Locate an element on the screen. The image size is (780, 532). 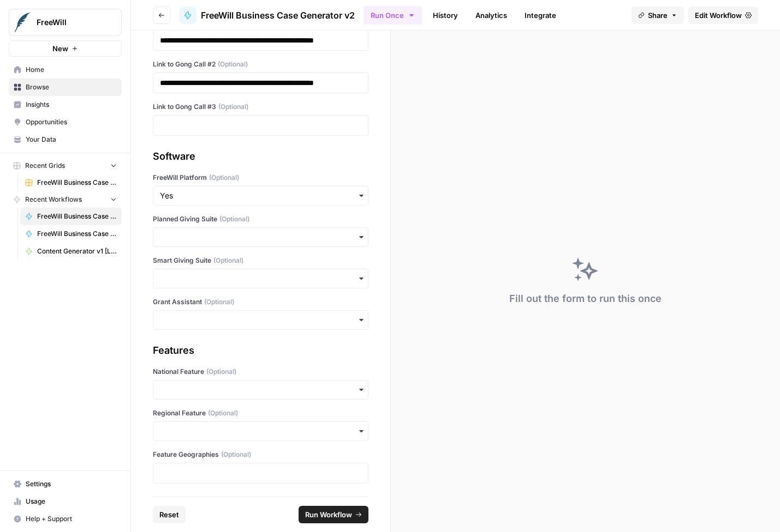
button: Share is located at coordinates (657, 15).